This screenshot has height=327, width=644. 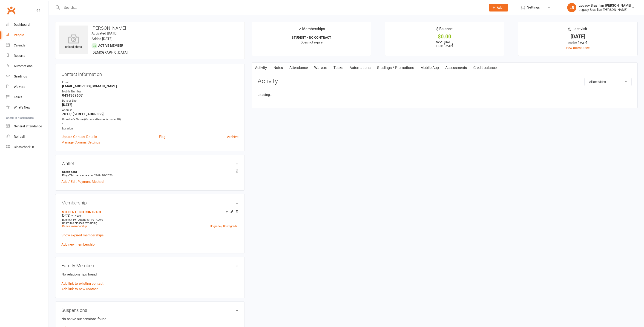 What do you see at coordinates (27, 46) in the screenshot?
I see `a: Calendar` at bounding box center [27, 46].